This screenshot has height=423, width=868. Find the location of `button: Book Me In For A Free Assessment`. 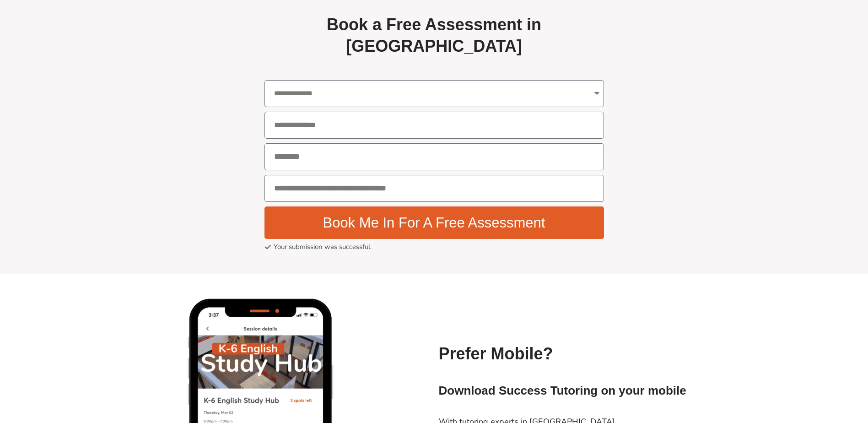

button: Book Me In For A Free Assessment is located at coordinates (434, 222).